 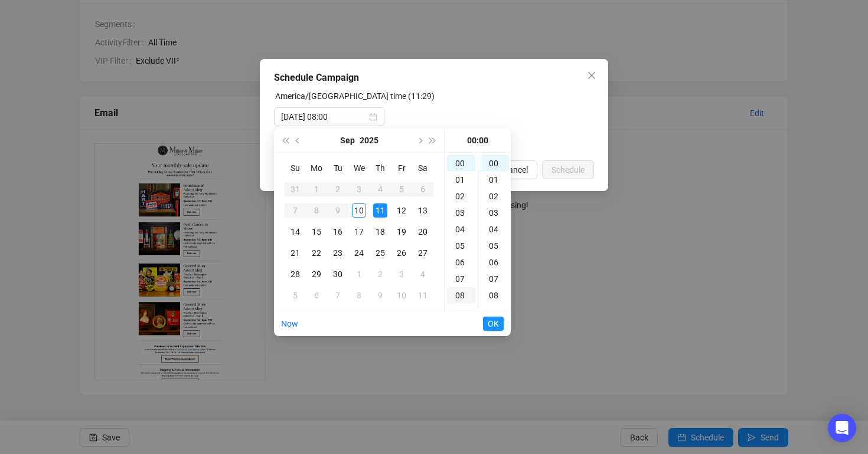 What do you see at coordinates (419, 141) in the screenshot?
I see `button: Next month (PageDown)` at bounding box center [419, 141].